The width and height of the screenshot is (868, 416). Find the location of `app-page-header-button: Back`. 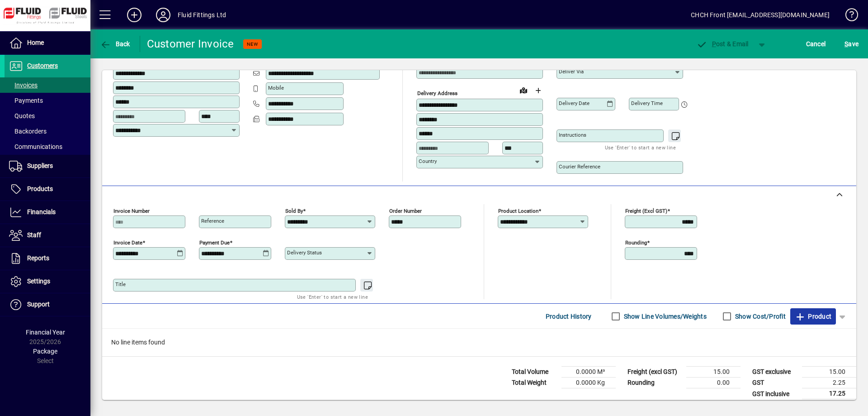

app-page-header-button: Back is located at coordinates (115, 44).